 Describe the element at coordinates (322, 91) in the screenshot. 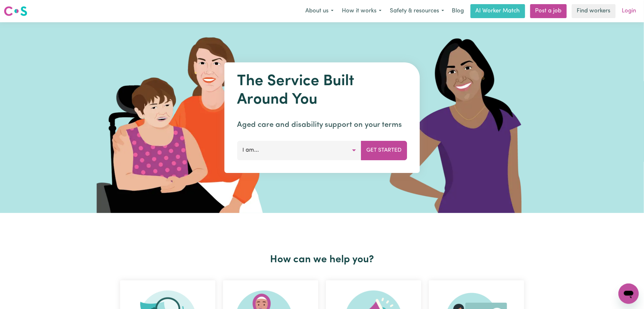

I see `h1: The Service Built Around You` at that location.